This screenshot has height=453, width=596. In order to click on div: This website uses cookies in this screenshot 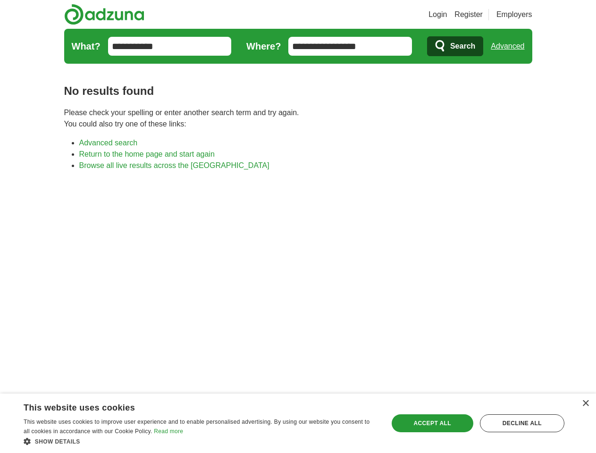, I will do `click(188, 406)`.